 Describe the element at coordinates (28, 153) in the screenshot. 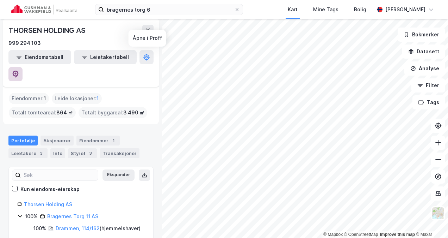

I see `div: Leietakere` at that location.